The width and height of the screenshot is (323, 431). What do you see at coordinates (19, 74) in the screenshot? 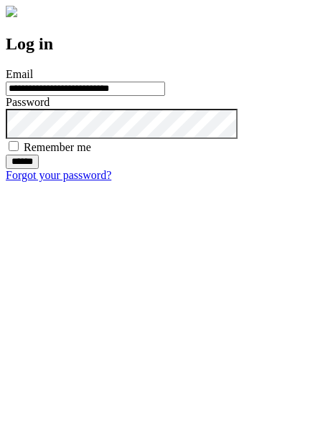
I see `label: Email` at bounding box center [19, 74].